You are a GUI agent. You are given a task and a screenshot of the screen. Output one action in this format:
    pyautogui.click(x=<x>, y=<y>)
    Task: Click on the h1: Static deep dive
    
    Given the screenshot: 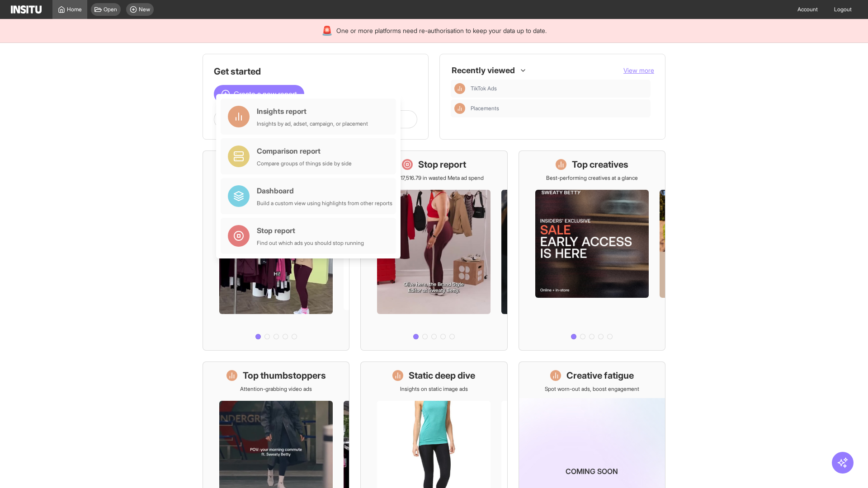 What is the action you would take?
    pyautogui.click(x=442, y=376)
    